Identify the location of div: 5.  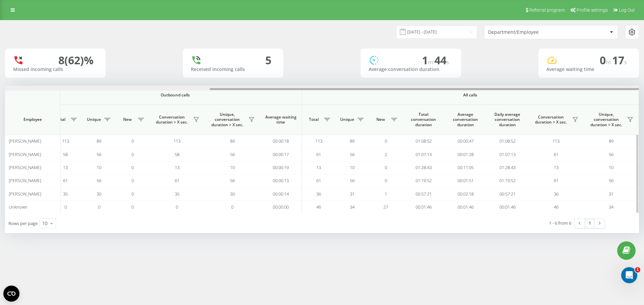
(268, 60).